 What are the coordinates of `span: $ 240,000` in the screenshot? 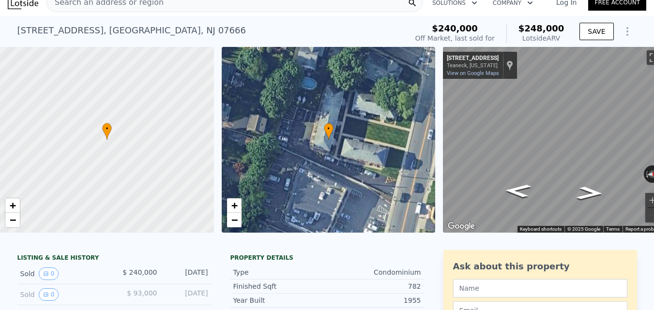 It's located at (139, 273).